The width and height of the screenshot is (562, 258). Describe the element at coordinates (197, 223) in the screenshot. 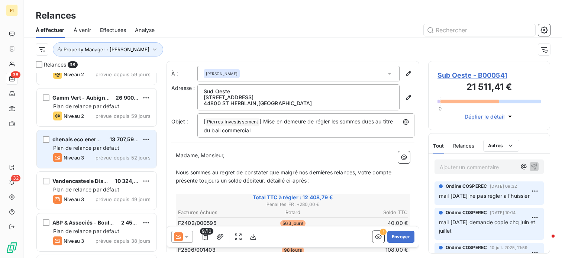

I see `span: F2402/000595` at that location.